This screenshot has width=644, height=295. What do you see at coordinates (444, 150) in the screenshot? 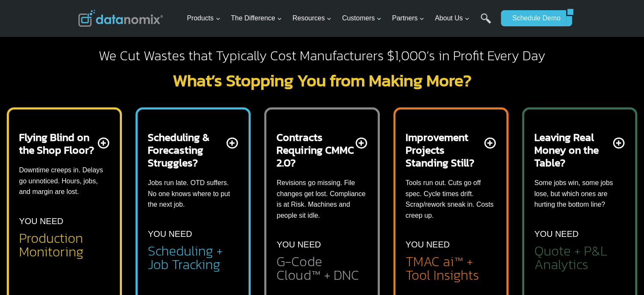
I see `h2: Improvement Projects Standing Still?` at bounding box center [444, 150].